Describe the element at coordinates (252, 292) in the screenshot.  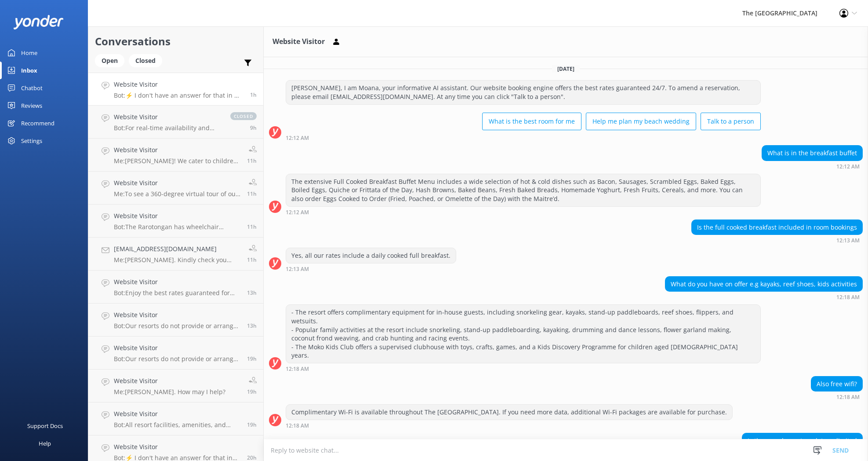
I see `span: Oct 07 2025 09:40pm (UTC -10:00) Pacific/Honolulu` at that location.